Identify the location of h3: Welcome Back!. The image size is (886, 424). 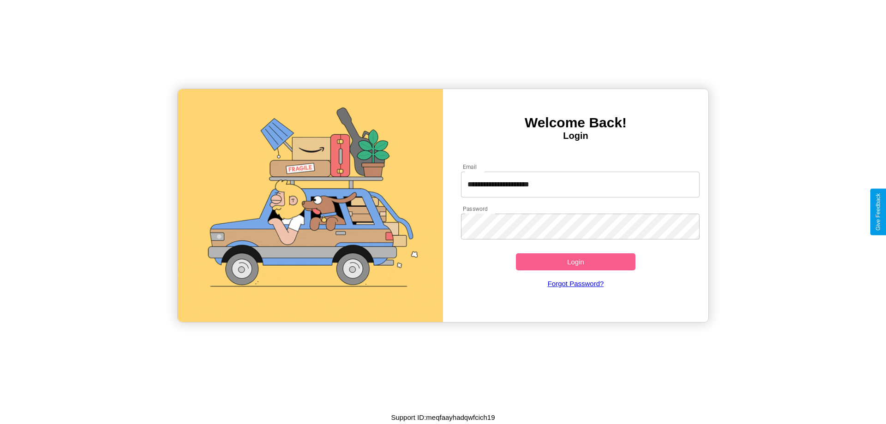
(575, 123).